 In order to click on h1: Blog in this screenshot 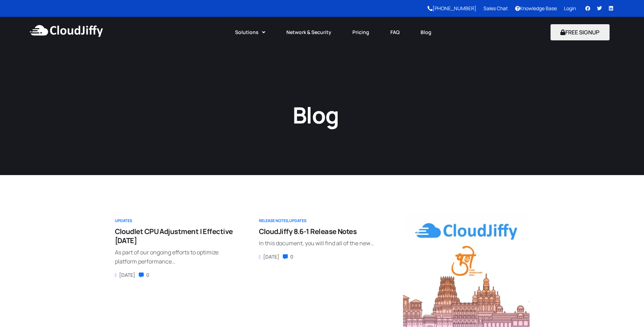, I will do `click(316, 115)`.